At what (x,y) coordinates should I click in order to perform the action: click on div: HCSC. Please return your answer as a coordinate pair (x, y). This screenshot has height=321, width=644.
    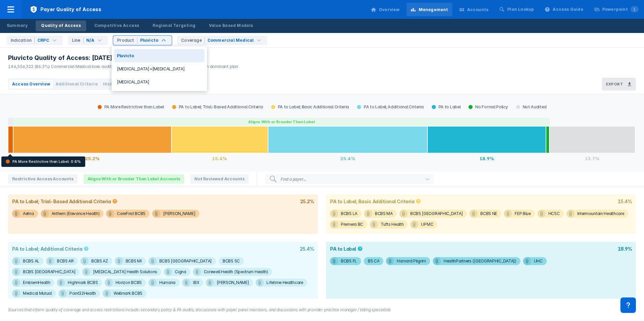
    Looking at the image, I should click on (554, 213).